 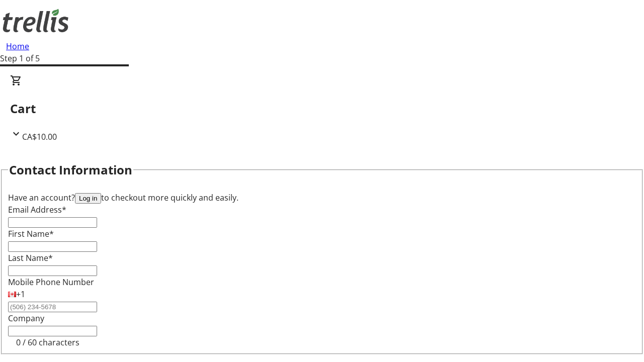 What do you see at coordinates (37, 210) in the screenshot?
I see `label: Email Address*` at bounding box center [37, 210].